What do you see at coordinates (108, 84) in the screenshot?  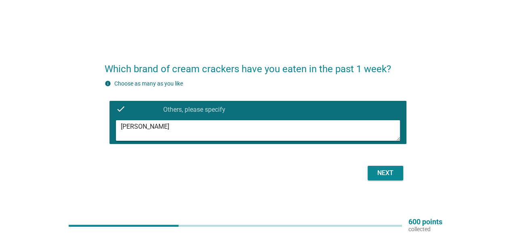 I see `i: info` at bounding box center [108, 84].